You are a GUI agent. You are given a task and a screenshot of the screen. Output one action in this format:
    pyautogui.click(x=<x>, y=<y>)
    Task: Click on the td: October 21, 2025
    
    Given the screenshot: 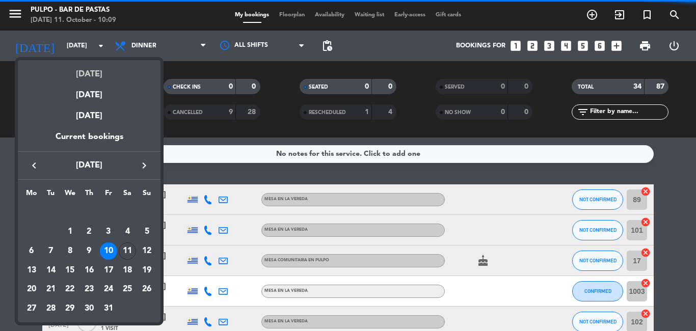 What is the action you would take?
    pyautogui.click(x=51, y=290)
    